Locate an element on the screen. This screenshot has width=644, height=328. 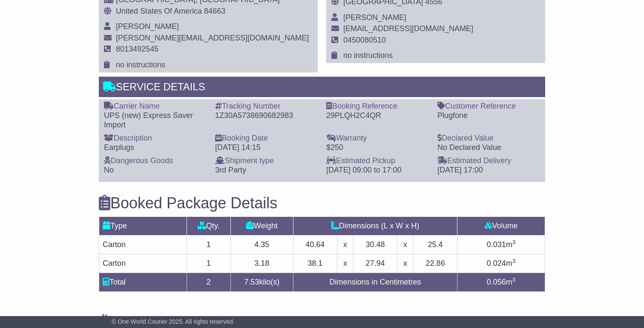
div: 29PLQH2C4QR is located at coordinates (377, 116).